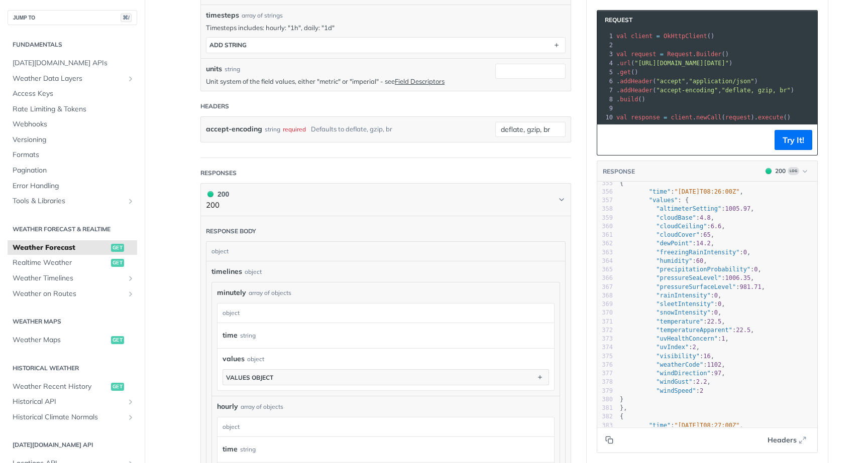  What do you see at coordinates (606, 99) in the screenshot?
I see `div: 8` at bounding box center [606, 99].